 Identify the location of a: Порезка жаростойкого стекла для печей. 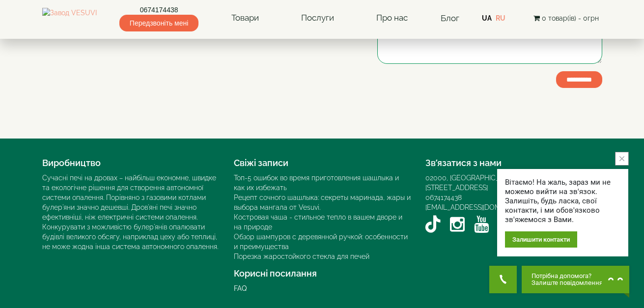
(302, 256).